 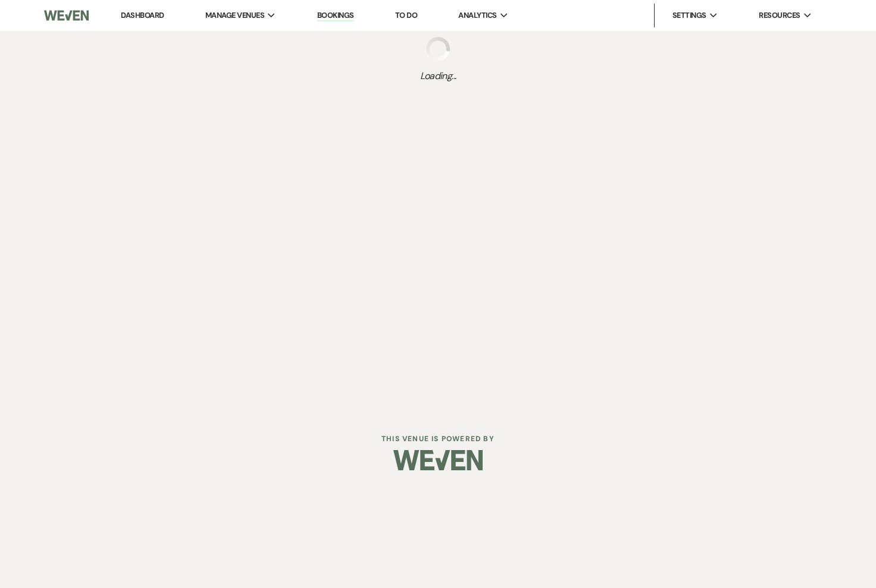 I want to click on a: To Do, so click(x=406, y=15).